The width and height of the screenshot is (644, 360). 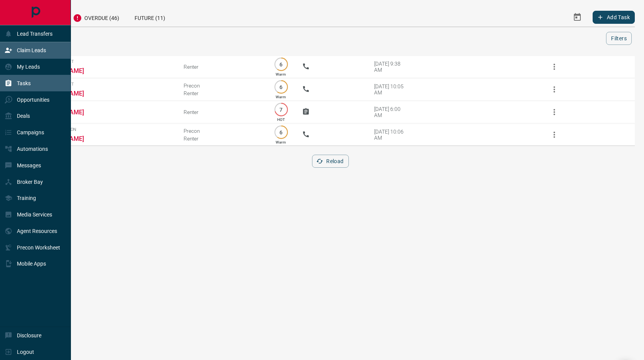 What do you see at coordinates (96, 17) in the screenshot?
I see `div: Overdue (46)` at bounding box center [96, 17].